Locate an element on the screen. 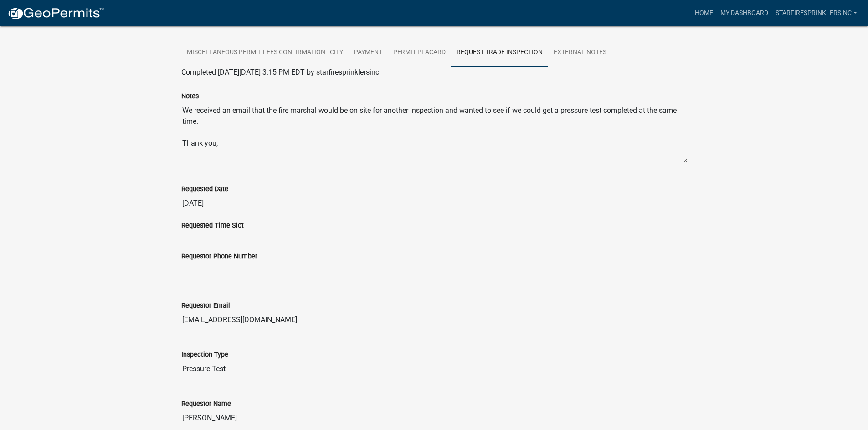  label: Requested Time Slot is located at coordinates (212, 226).